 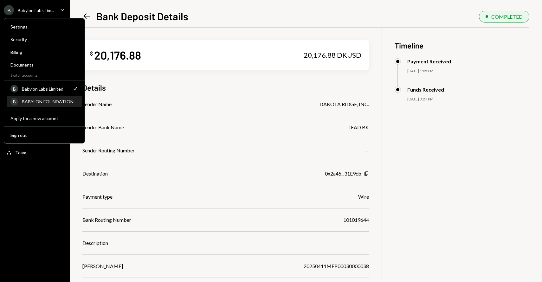 What do you see at coordinates (97, 197) in the screenshot?
I see `div: Payment type` at bounding box center [97, 197].